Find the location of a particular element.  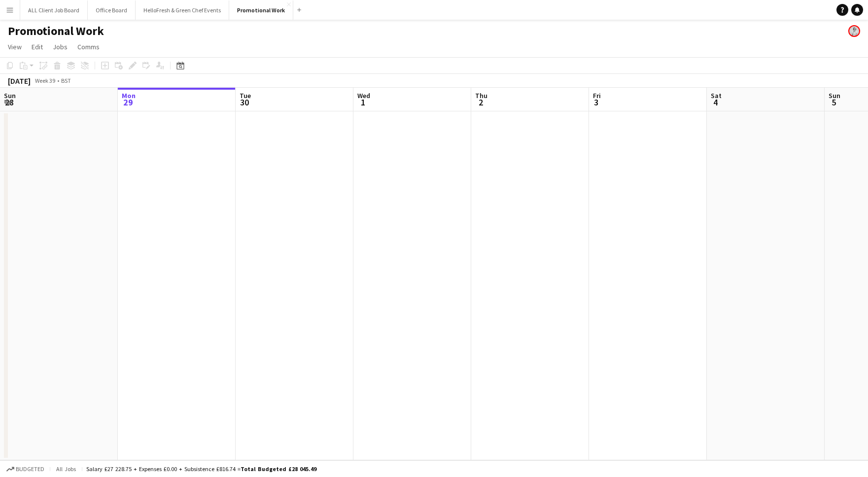

button: Promotional Work is located at coordinates (261, 10).